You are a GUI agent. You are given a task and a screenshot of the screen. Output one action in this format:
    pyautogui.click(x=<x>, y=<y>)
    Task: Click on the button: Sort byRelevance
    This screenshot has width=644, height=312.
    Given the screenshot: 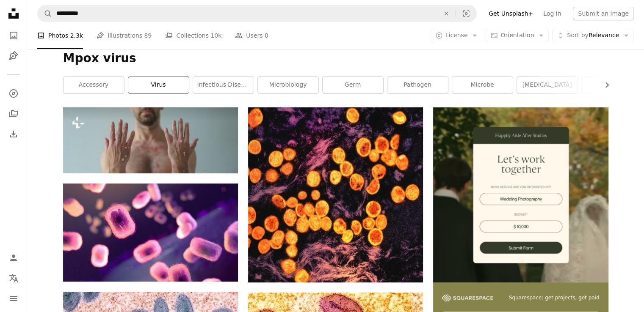 What is the action you would take?
    pyautogui.click(x=592, y=35)
    